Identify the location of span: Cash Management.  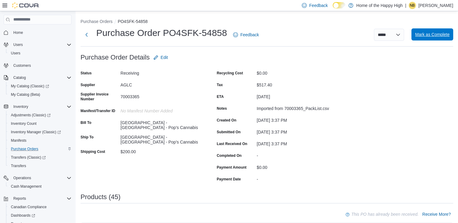
(40, 187).